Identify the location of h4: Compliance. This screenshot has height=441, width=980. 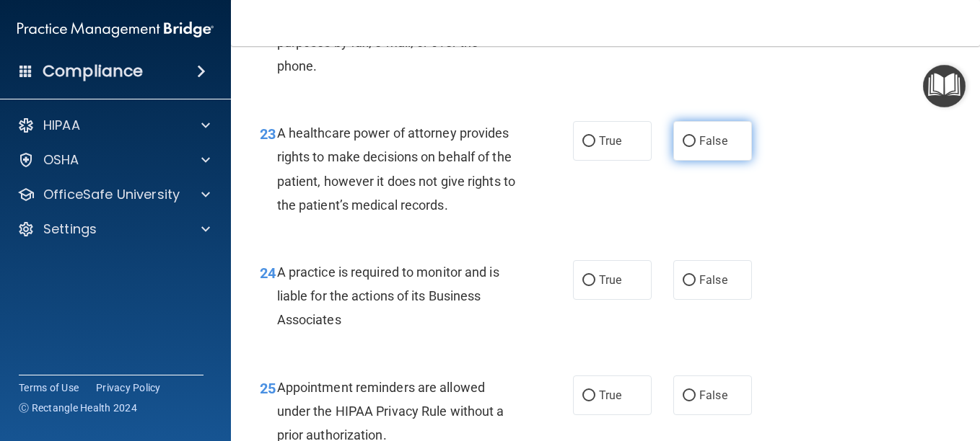
(93, 71).